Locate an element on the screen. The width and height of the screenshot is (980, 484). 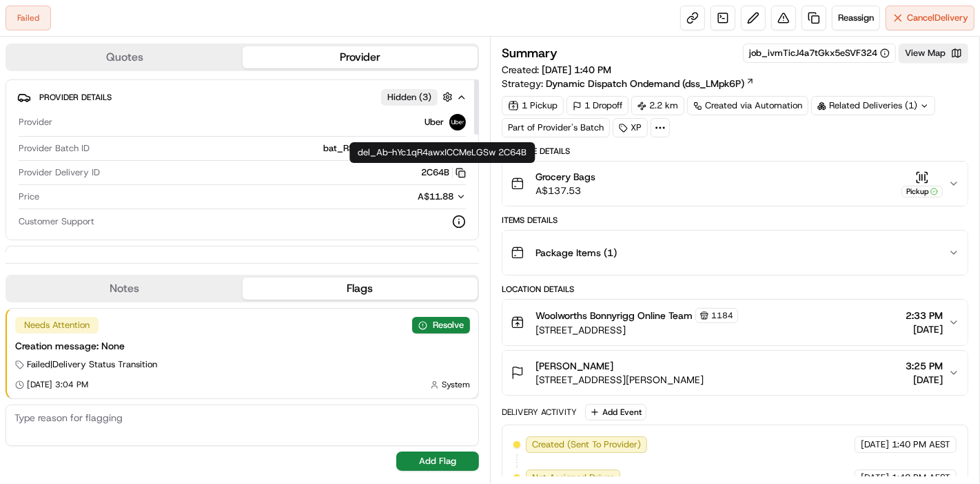
span: Uber is located at coordinates (434, 122).